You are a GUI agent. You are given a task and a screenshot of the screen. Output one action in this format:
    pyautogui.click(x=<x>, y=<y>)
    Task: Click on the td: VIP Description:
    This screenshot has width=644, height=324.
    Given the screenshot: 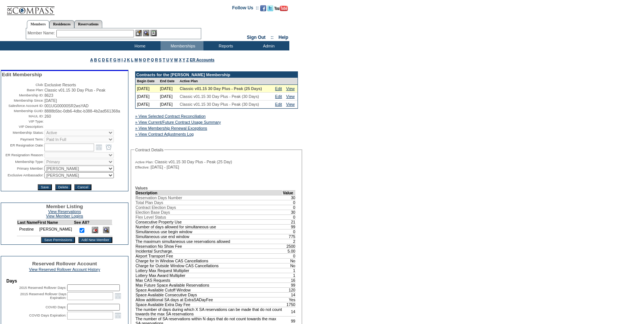 What is the action you would take?
    pyautogui.click(x=23, y=127)
    